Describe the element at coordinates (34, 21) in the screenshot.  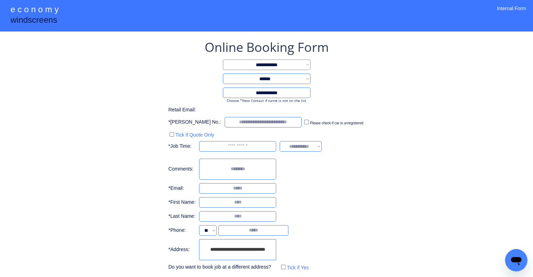
I see `div: windscreens` at that location.